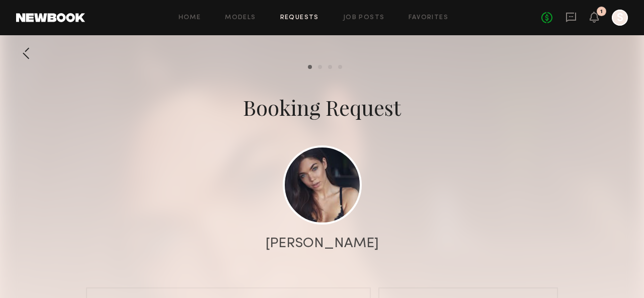 The image size is (644, 298). What do you see at coordinates (299, 18) in the screenshot?
I see `a: Requests` at bounding box center [299, 18].